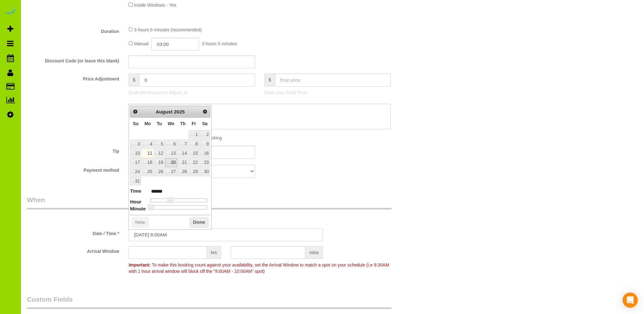 The width and height of the screenshot is (644, 314). What do you see at coordinates (147, 144) in the screenshot?
I see `a: 4` at bounding box center [147, 144].